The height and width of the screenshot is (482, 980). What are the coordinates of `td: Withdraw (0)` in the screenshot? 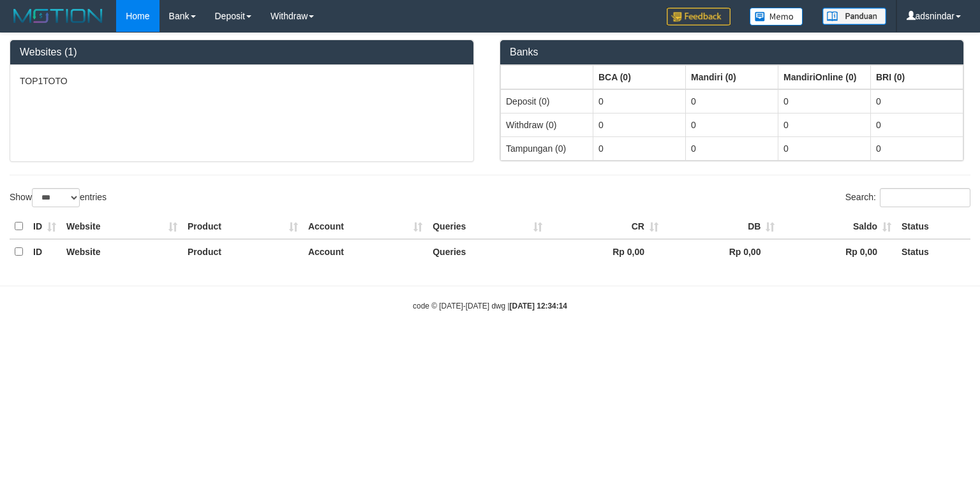 It's located at (547, 124).